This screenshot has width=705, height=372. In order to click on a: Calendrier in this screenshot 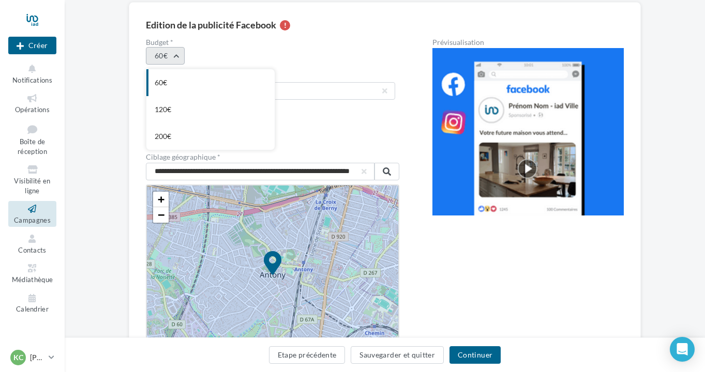, I will do `click(32, 303)`.